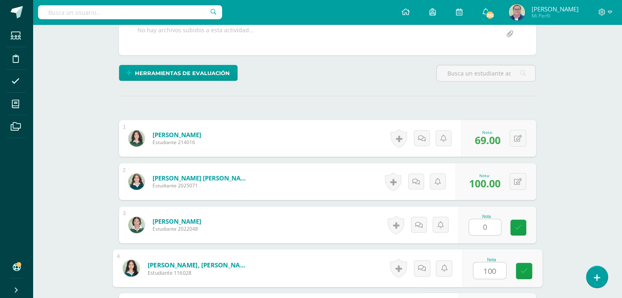  Describe the element at coordinates (517, 12) in the screenshot. I see `img: eac5640a810b8dcfe6ce893a14069202.png` at that location.